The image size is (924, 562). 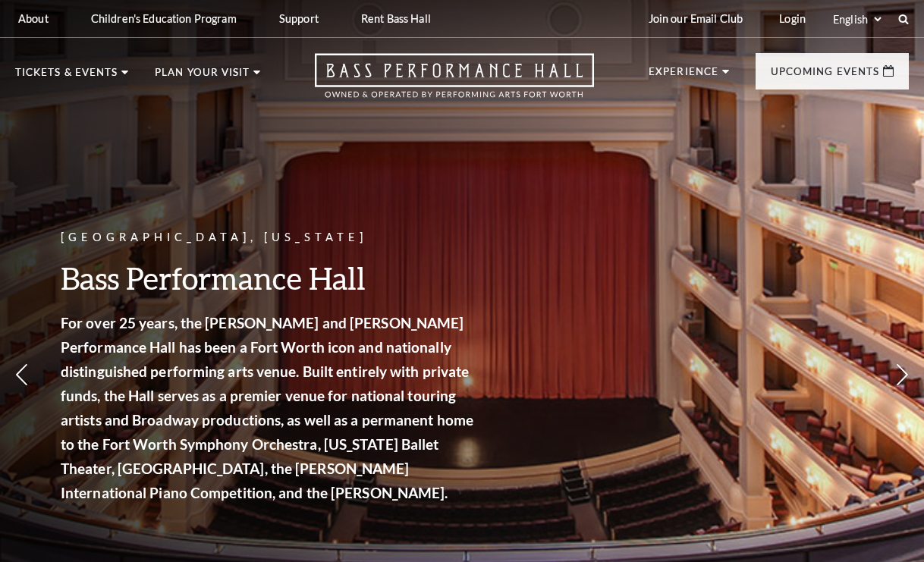 I want to click on p: Upcoming Events, so click(x=825, y=76).